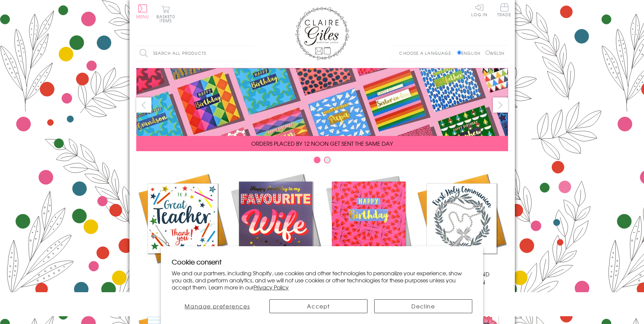 This screenshot has width=644, height=324. Describe the element at coordinates (504, 10) in the screenshot. I see `span: Trade` at that location.